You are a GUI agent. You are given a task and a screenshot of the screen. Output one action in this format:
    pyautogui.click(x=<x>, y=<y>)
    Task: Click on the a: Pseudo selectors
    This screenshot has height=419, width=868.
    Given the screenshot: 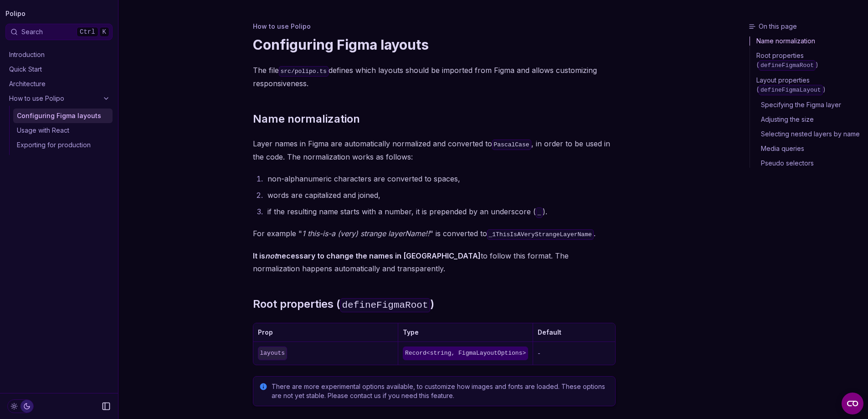 What is the action you would take?
    pyautogui.click(x=807, y=162)
    